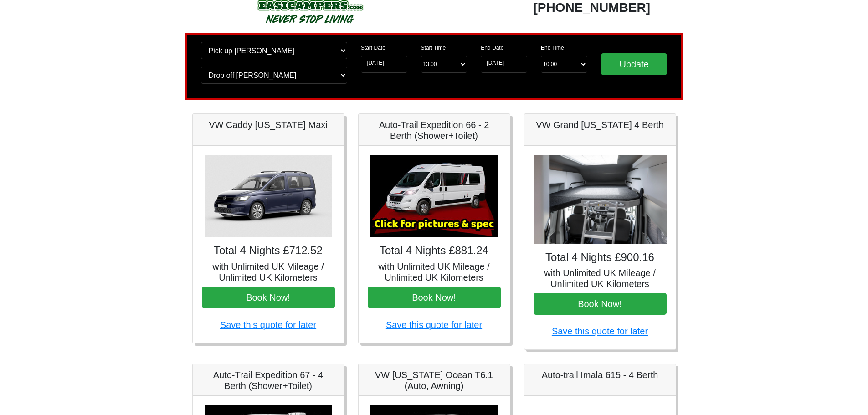 The image size is (868, 415). Describe the element at coordinates (492, 48) in the screenshot. I see `label: End Date` at that location.